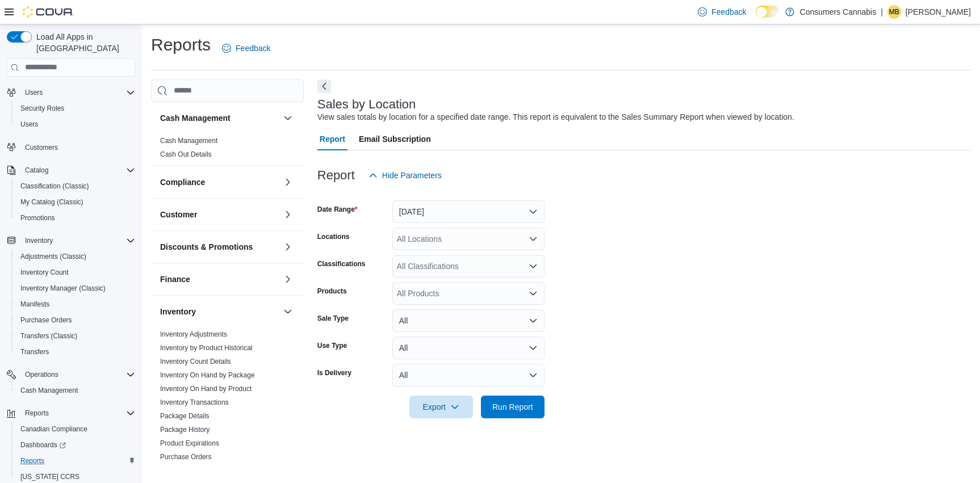 This screenshot has width=980, height=483. Describe the element at coordinates (178, 312) in the screenshot. I see `h3: Inventory` at that location.